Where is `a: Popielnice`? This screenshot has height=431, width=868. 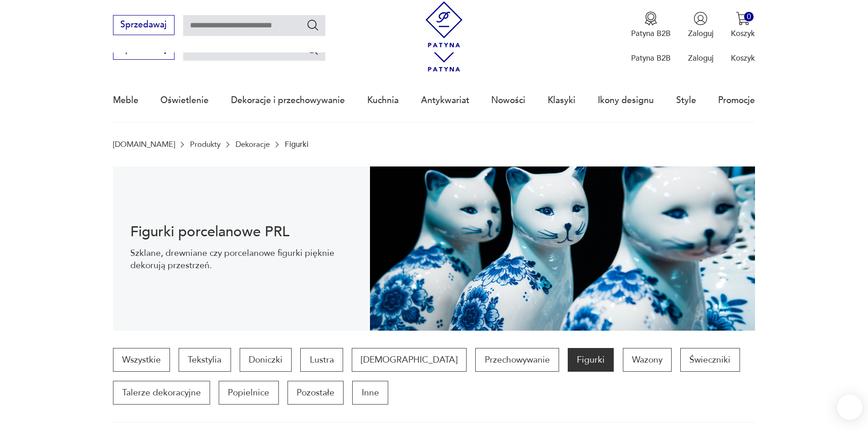 a: Popielnice is located at coordinates (248, 393).